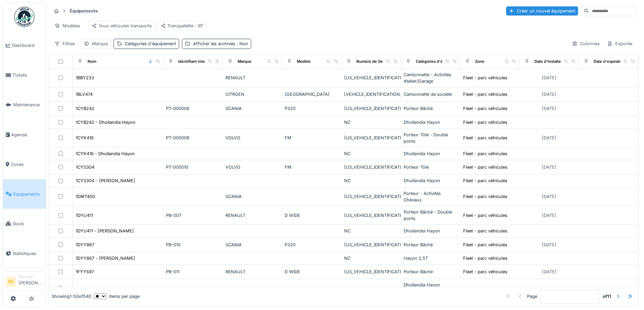 Image resolution: width=644 pixels, height=310 pixels. I want to click on div: Manager, so click(31, 277).